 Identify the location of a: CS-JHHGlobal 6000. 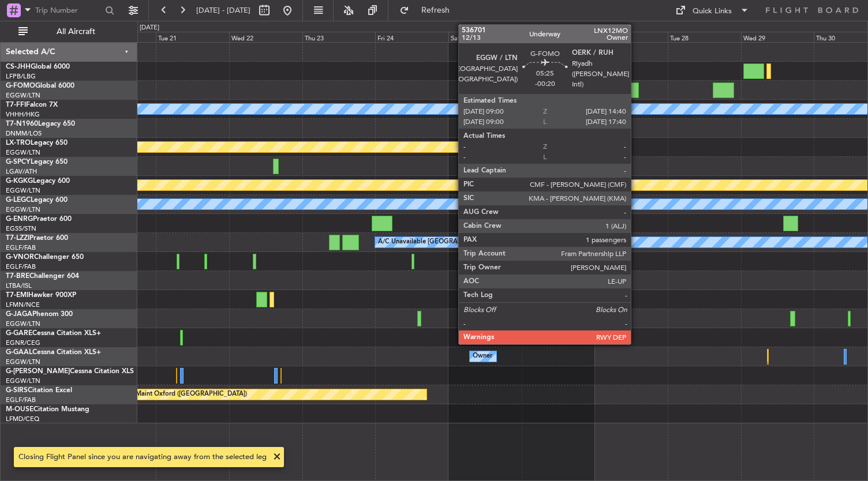
(37, 67).